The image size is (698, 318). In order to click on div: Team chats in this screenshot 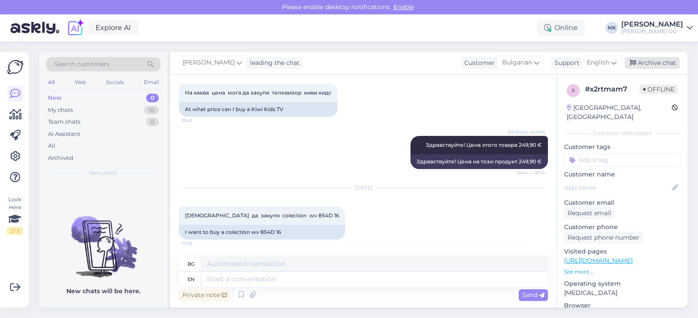, I will do `click(64, 122)`.